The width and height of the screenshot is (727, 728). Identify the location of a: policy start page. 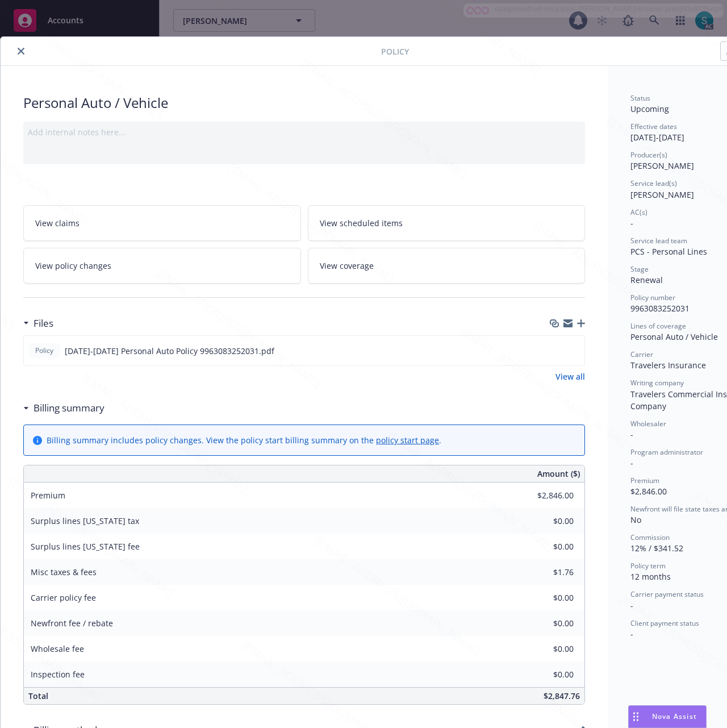
(408, 439).